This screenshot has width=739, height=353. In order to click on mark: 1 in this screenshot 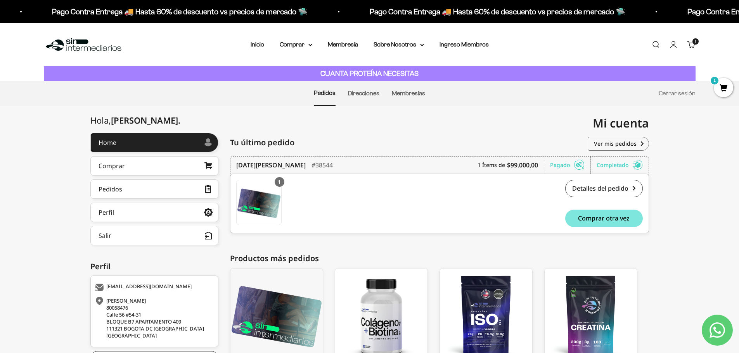, I will do `click(715, 81)`.